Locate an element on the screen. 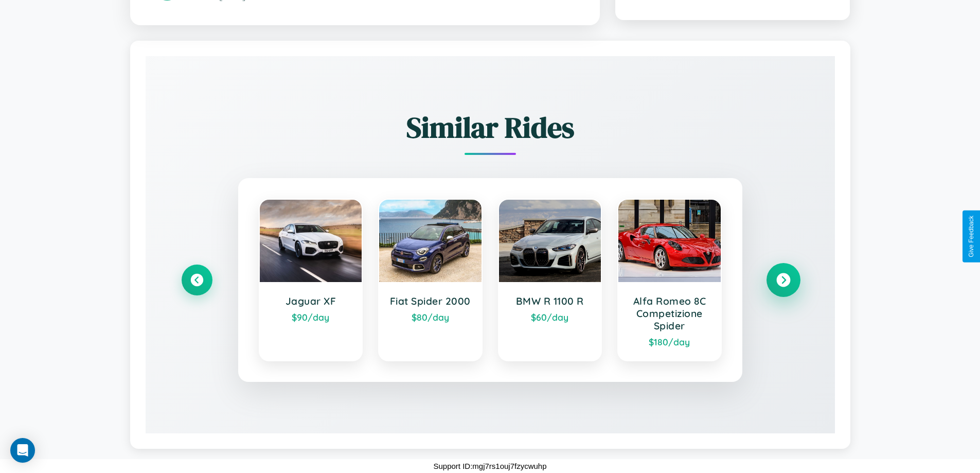 This screenshot has width=980, height=473. div: $ 180 /day is located at coordinates (669, 342).